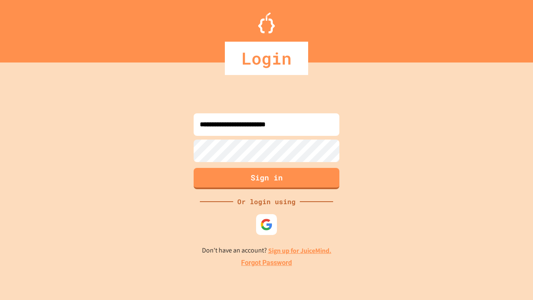 The width and height of the screenshot is (533, 300). I want to click on button: Sign in, so click(267, 178).